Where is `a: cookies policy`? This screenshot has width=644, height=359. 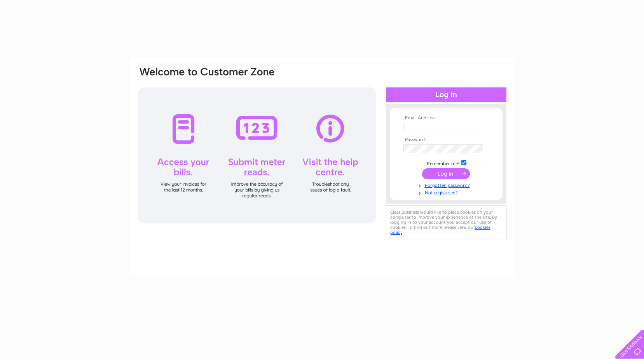 a: cookies policy is located at coordinates (441, 229).